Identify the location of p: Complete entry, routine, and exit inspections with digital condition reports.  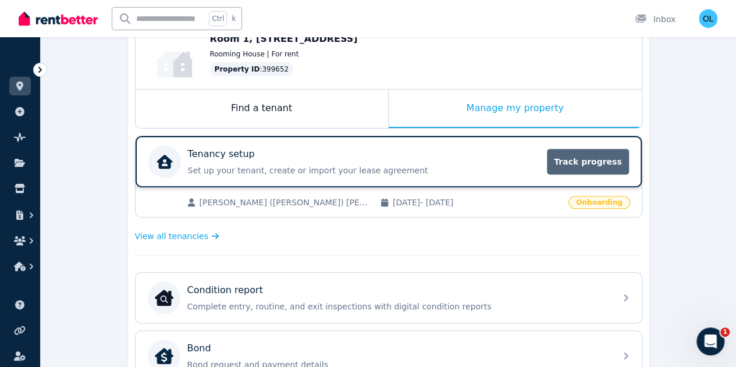
(398, 306).